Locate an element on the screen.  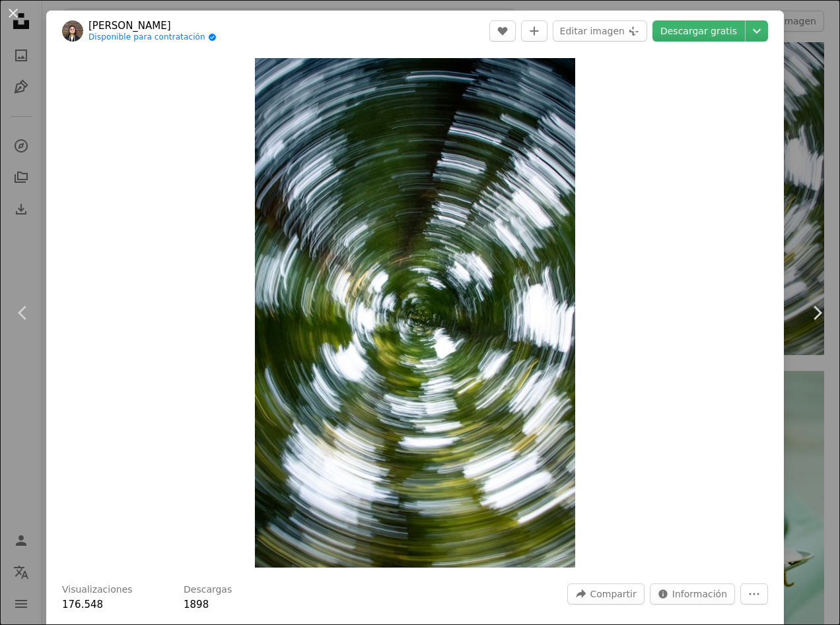
span: Compartir is located at coordinates (613, 594).